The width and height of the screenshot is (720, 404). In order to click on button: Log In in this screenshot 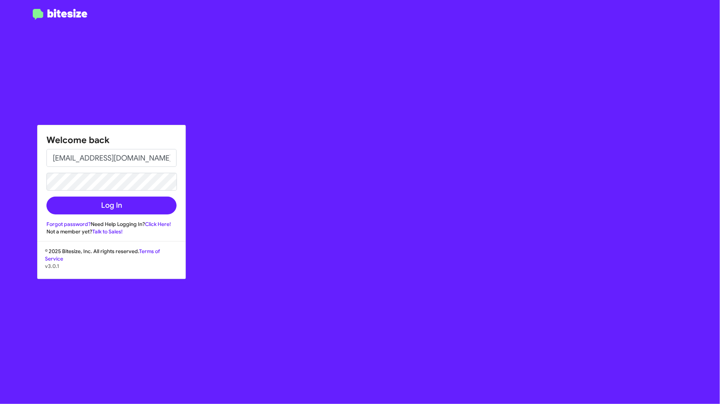, I will do `click(111, 205)`.